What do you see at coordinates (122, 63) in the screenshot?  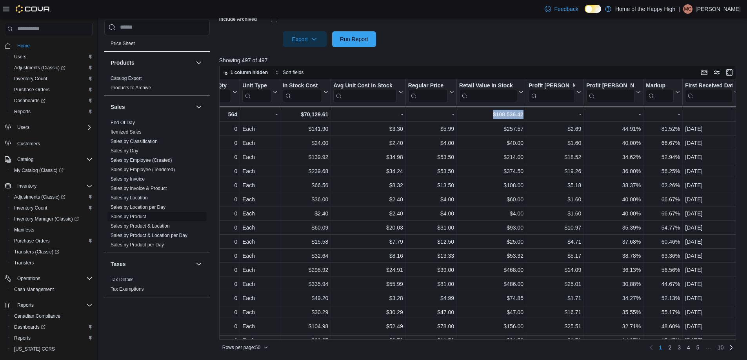 I see `h3: Products` at bounding box center [122, 63].